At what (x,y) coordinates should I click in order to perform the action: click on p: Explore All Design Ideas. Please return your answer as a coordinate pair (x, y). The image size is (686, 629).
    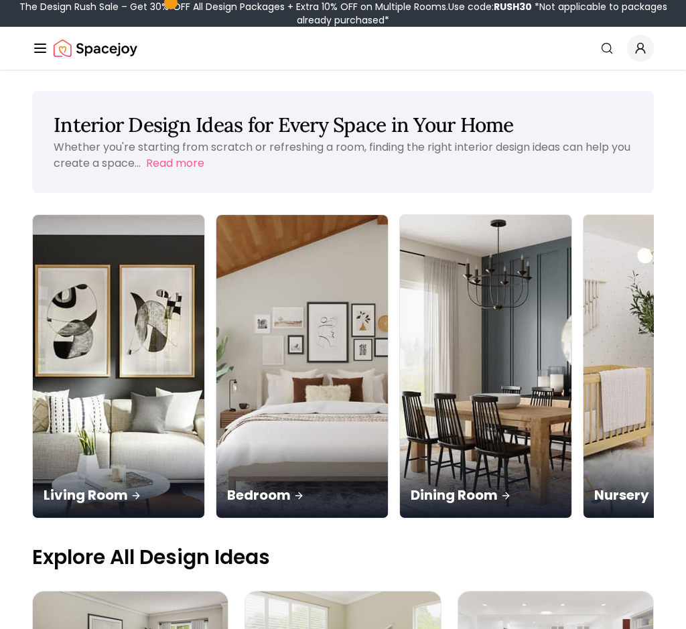
    Looking at the image, I should click on (343, 557).